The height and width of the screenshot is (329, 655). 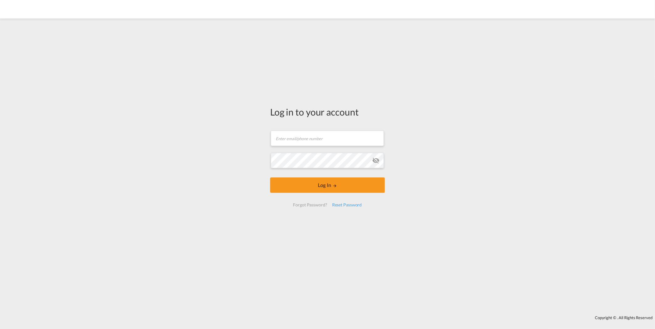 What do you see at coordinates (310, 205) in the screenshot?
I see `div: Forgot Password?` at bounding box center [310, 205].